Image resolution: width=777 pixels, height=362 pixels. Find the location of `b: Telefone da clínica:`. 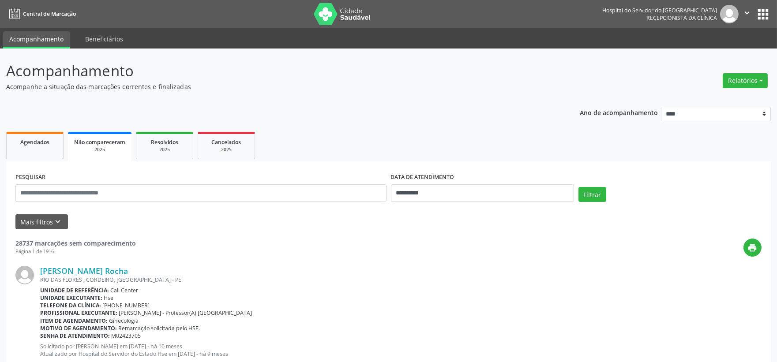

b: Telefone da clínica: is located at coordinates (71, 305).